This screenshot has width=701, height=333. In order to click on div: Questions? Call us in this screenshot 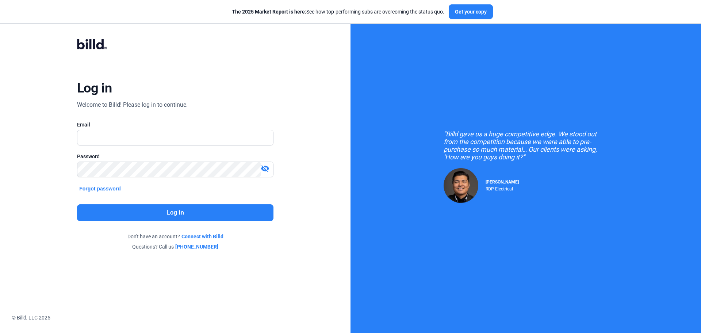, I will do `click(175, 247)`.